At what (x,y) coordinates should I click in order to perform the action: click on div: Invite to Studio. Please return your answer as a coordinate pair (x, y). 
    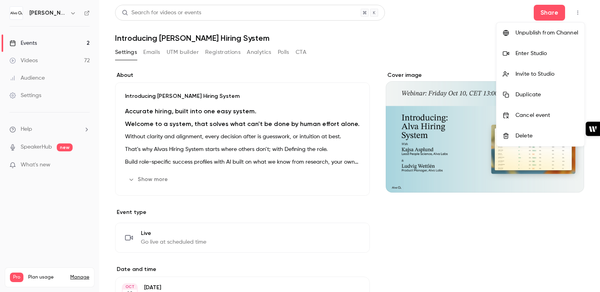
    Looking at the image, I should click on (547, 74).